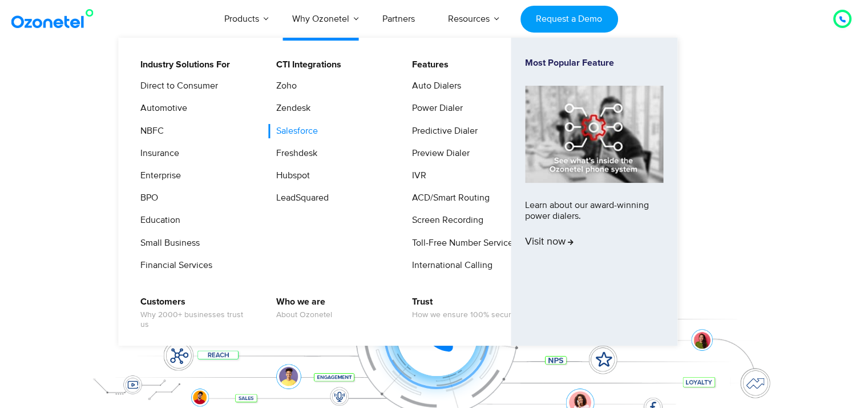 This screenshot has height=408, width=868. I want to click on span: How we ensure 100% security, so click(466, 315).